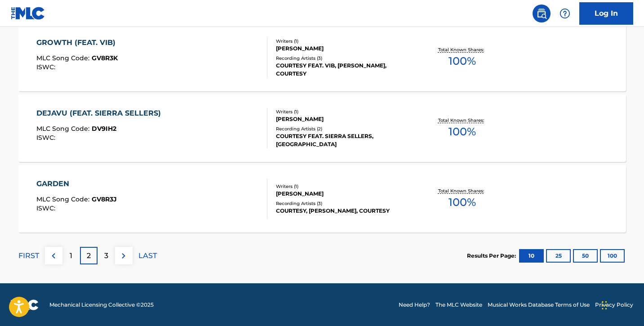 This screenshot has height=326, width=644. I want to click on a: The MLC Website, so click(459, 305).